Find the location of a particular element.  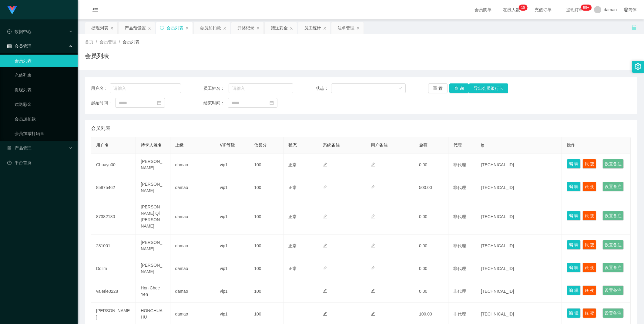

i: 图标: menu-fold is located at coordinates (95, 10).